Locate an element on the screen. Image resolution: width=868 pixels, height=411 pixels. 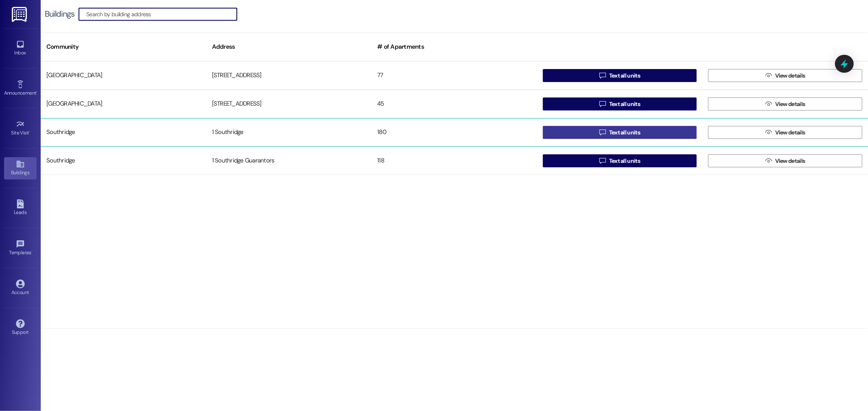
div: 118 is located at coordinates (454, 161).